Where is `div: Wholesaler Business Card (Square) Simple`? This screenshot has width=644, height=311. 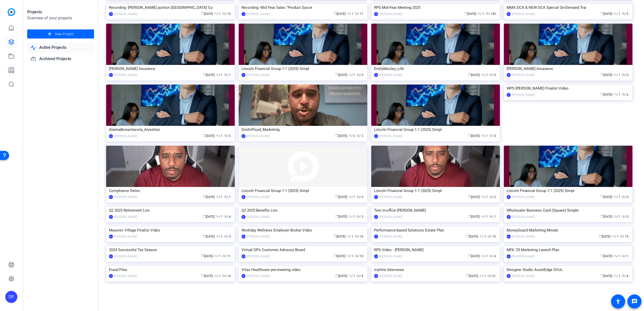
div: Wholesaler Business Card (Square) Simple is located at coordinates (568, 210).